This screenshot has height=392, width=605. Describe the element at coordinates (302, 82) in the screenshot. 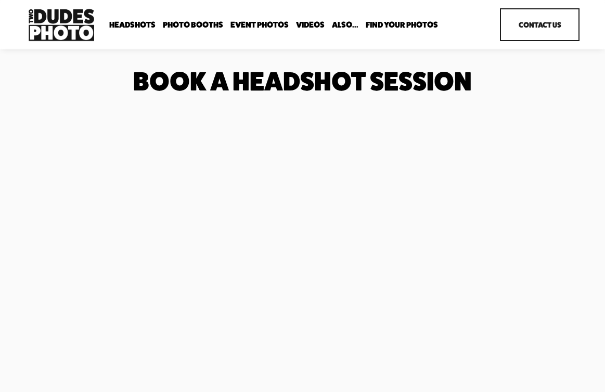

I see `h1: Book a Headshot Session` at that location.